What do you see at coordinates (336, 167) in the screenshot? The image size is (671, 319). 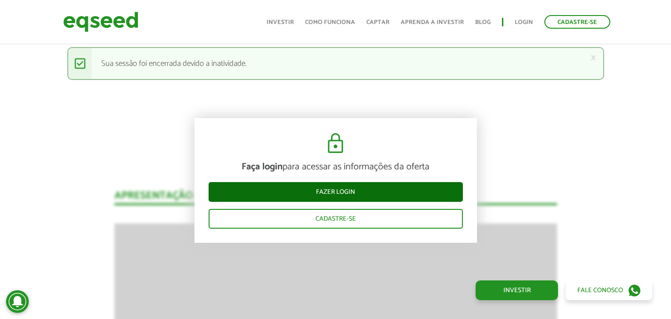 I see `p: para acessar as informações da oferta` at bounding box center [336, 167].